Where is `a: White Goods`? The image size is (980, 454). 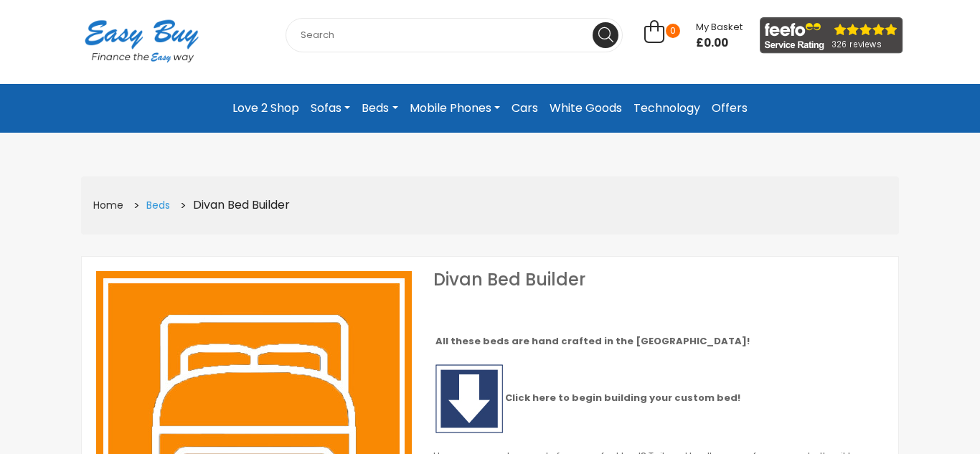
a: White Goods is located at coordinates (586, 108).